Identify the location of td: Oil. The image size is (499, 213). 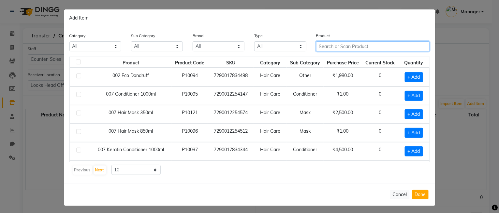
(305, 170).